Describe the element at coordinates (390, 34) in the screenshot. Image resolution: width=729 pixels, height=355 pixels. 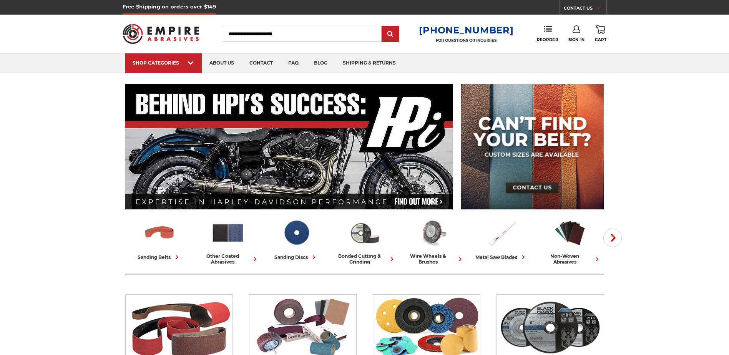
I see `input: Submit` at that location.